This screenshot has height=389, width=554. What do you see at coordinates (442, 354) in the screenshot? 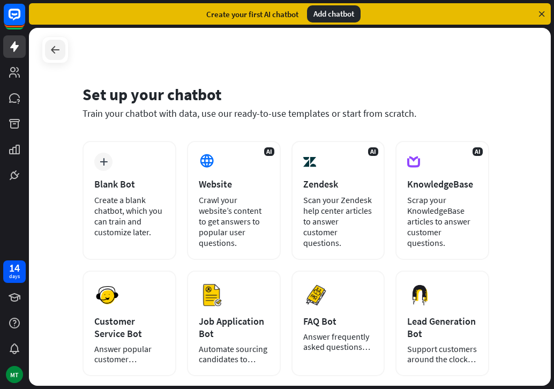
I see `div: Support customers around the clock to boost sales.` at bounding box center [442, 354].